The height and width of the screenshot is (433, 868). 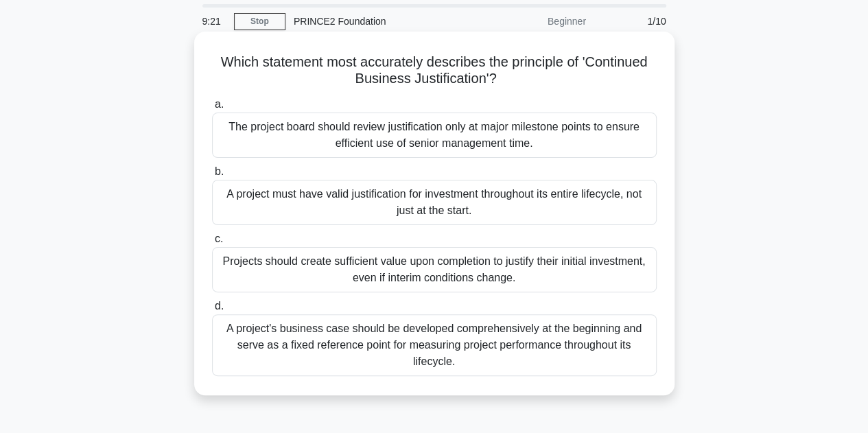 What do you see at coordinates (259, 21) in the screenshot?
I see `a: Stop` at bounding box center [259, 21].